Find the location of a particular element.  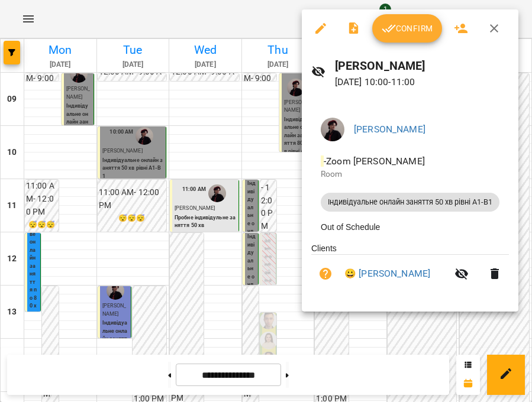

p: Room is located at coordinates (410, 175).